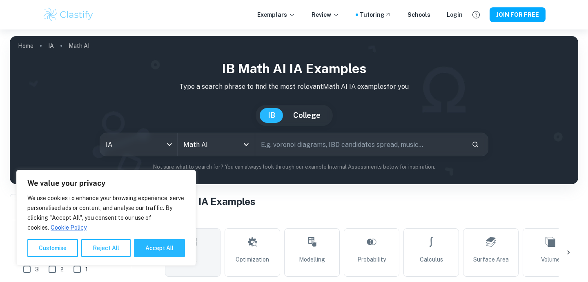 The width and height of the screenshot is (588, 282). Describe the element at coordinates (476, 144) in the screenshot. I see `button: Search` at that location.